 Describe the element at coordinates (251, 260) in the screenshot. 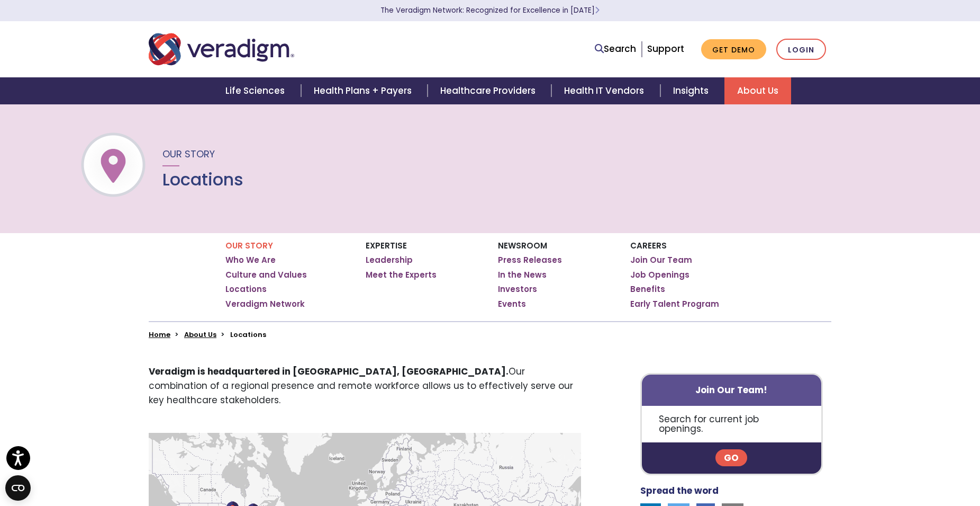

I see `a: Who We Are` at that location.